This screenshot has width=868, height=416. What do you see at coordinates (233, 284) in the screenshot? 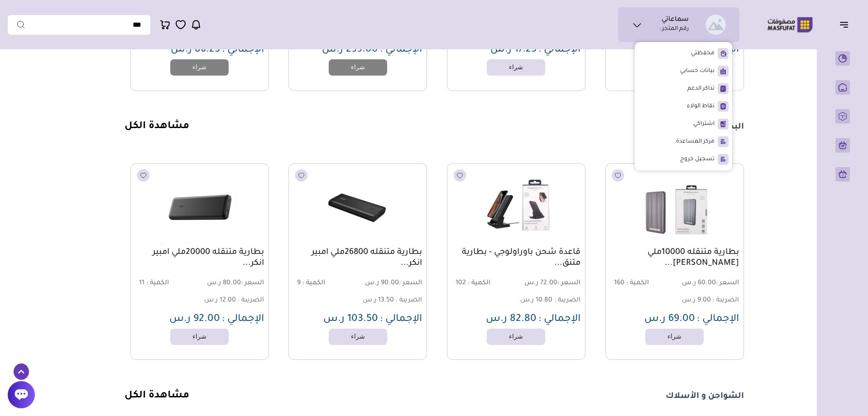
I see `span: 80.00 ر.س` at bounding box center [233, 284].